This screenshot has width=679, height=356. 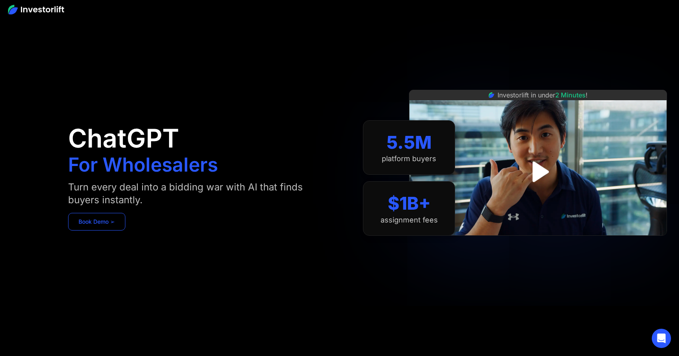 I want to click on a: open lightbox, so click(x=538, y=171).